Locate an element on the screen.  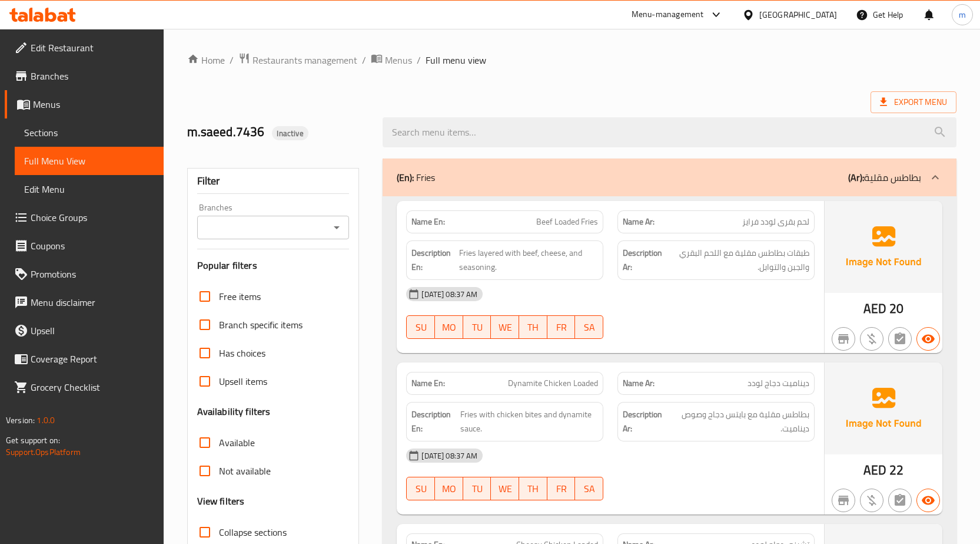
h3: View filters is located at coordinates (221, 501).